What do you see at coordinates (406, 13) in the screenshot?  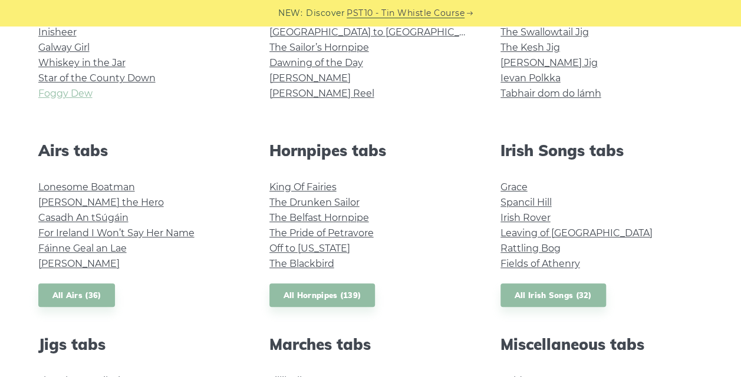 I see `a: PST10 - Tin Whistle Course` at bounding box center [406, 13].